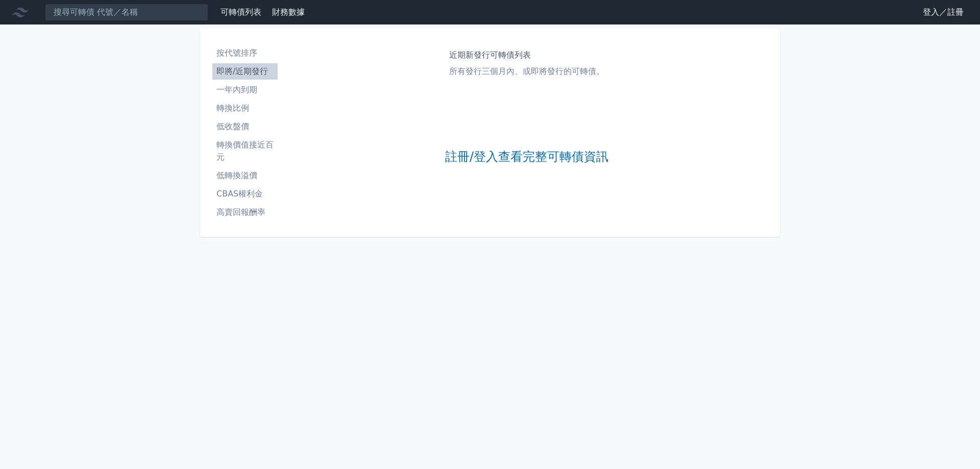 The width and height of the screenshot is (980, 469). What do you see at coordinates (245, 53) in the screenshot?
I see `li: 按代號排序` at bounding box center [245, 53].